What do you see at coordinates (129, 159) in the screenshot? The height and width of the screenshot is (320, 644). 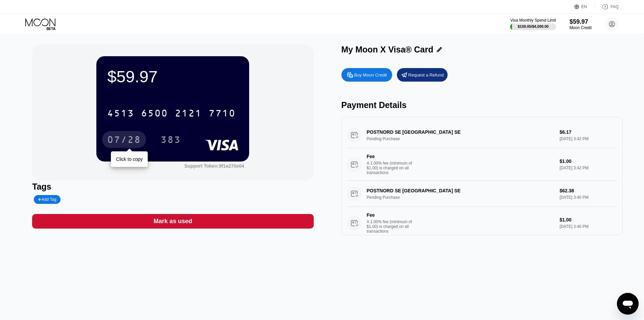 I see `div: Click to copy` at bounding box center [129, 159].